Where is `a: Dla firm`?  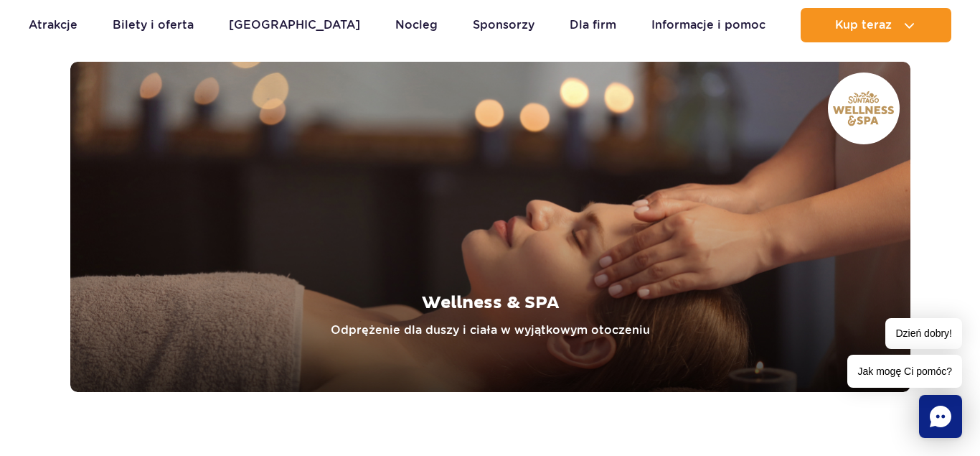
a: Dla firm is located at coordinates (592, 25).